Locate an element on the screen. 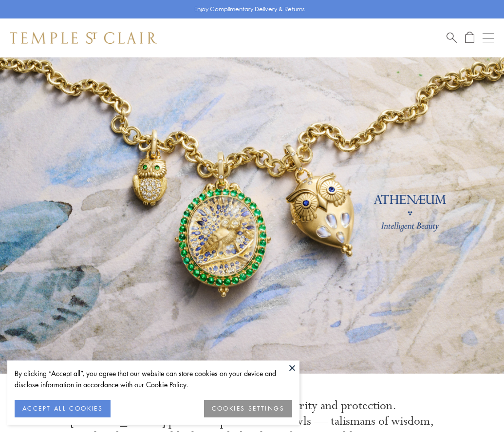 The height and width of the screenshot is (432, 504). button: COOKIES SETTINGS is located at coordinates (248, 408).